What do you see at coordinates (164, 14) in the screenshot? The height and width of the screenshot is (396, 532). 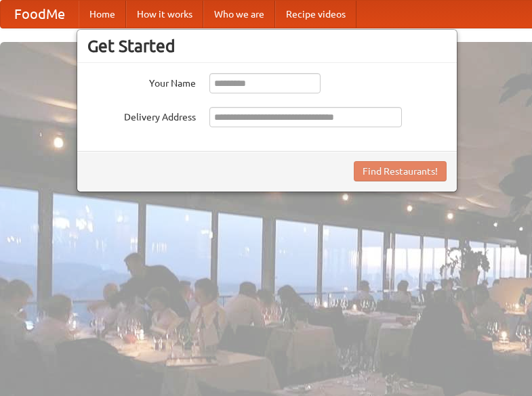 I see `a: How it works` at bounding box center [164, 14].